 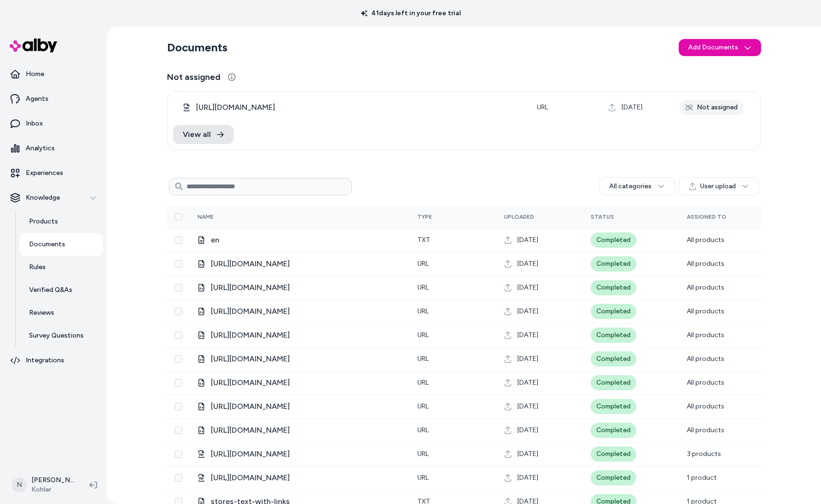 I want to click on div: 97339-NA/.pdf, so click(x=300, y=478).